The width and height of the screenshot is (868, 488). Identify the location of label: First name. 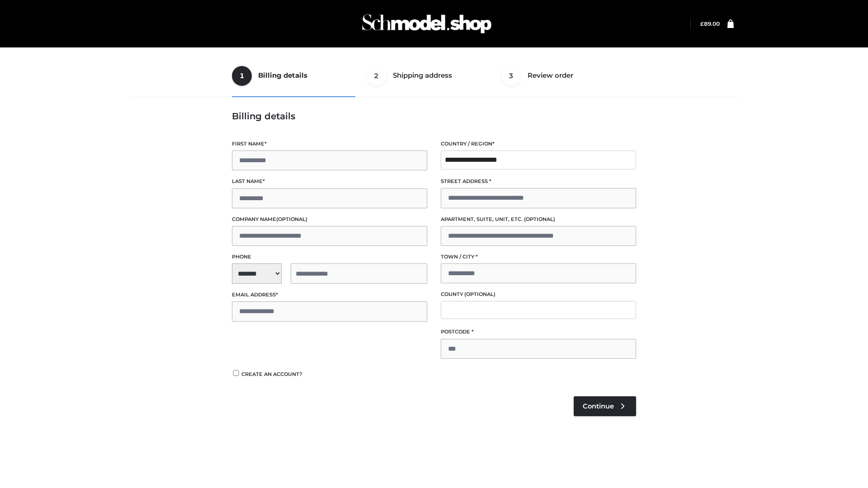
(330, 144).